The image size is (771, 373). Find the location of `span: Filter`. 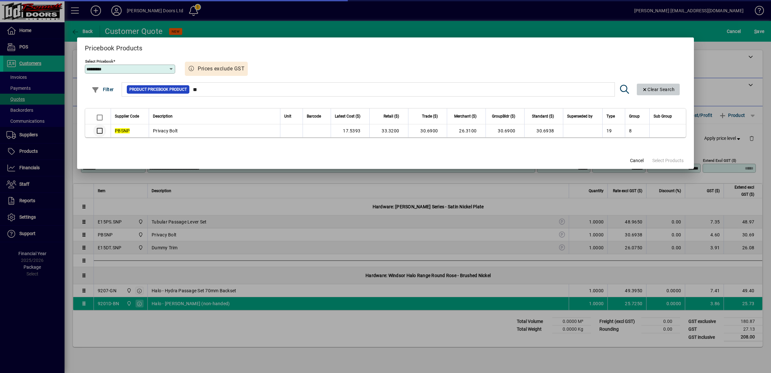

span: Filter is located at coordinates (103, 89).